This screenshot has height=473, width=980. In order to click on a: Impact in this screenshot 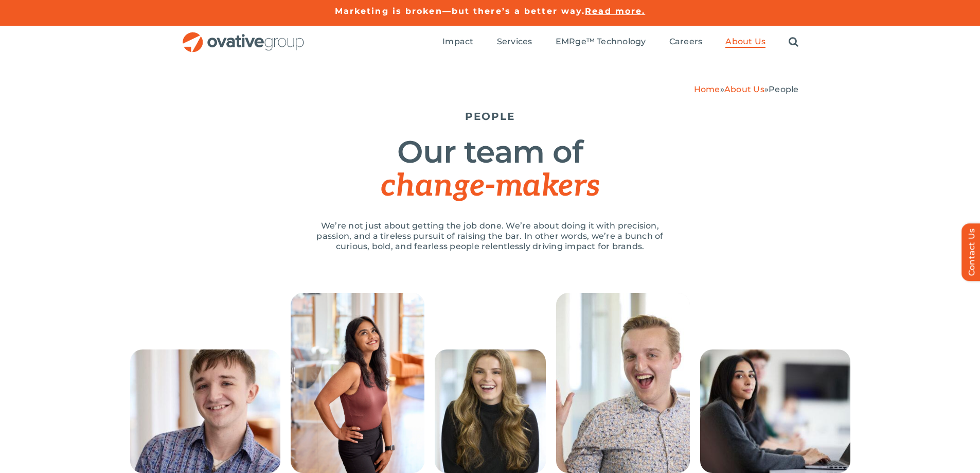, I will do `click(458, 42)`.